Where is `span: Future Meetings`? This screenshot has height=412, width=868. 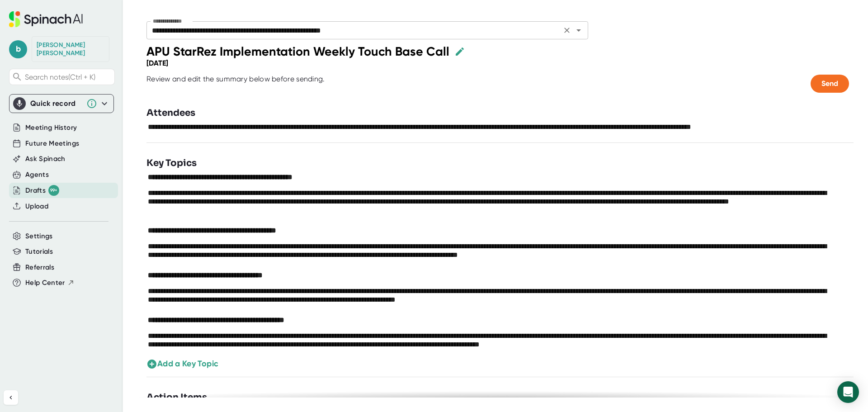
span: Future Meetings is located at coordinates (52, 144).